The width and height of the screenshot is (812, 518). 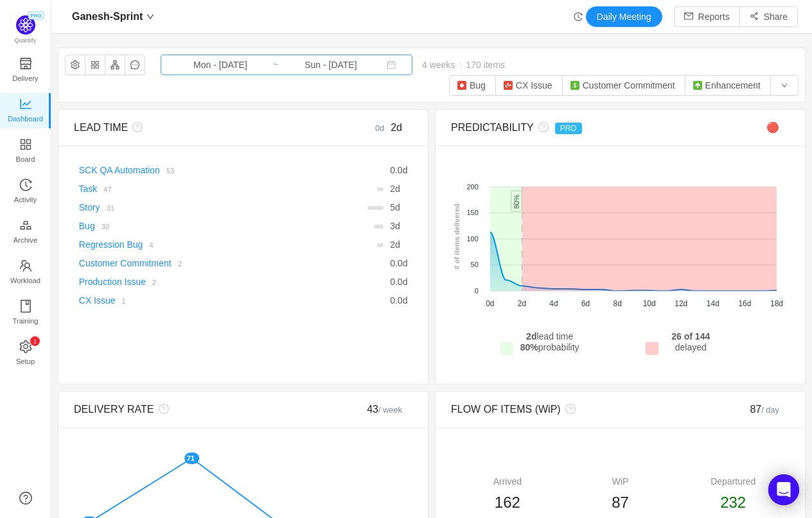 What do you see at coordinates (697, 85) in the screenshot?
I see `img: 10310` at bounding box center [697, 85].